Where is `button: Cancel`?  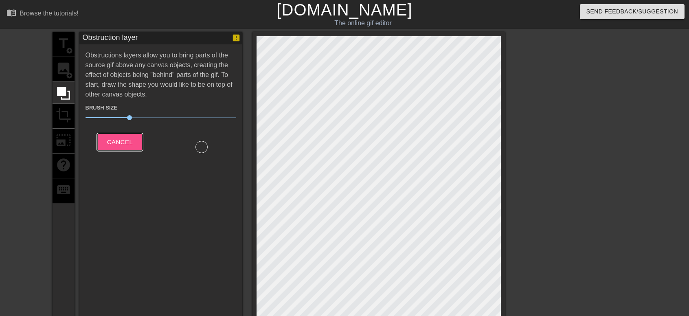
button: Cancel is located at coordinates (120, 142).